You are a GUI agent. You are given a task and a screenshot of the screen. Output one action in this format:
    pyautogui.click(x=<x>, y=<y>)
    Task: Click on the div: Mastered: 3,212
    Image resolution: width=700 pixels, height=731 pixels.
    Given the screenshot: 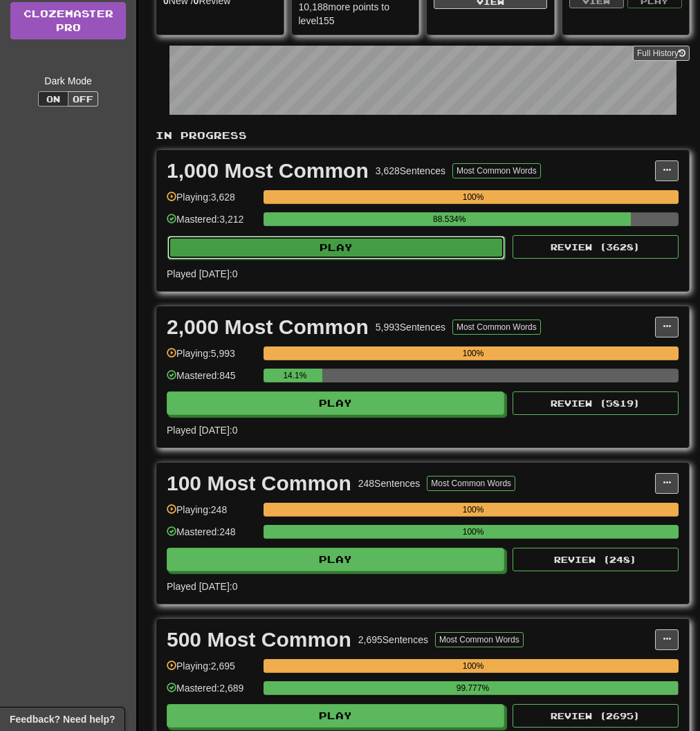 What is the action you would take?
    pyautogui.click(x=212, y=223)
    